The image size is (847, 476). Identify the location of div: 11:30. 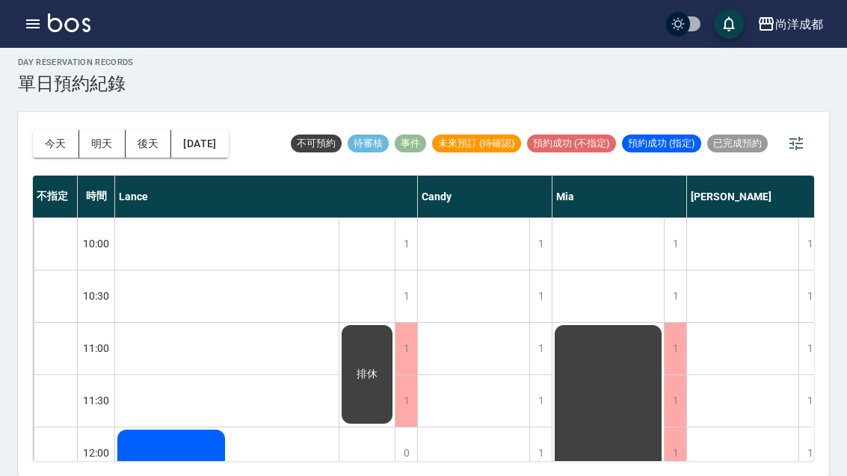
(96, 401).